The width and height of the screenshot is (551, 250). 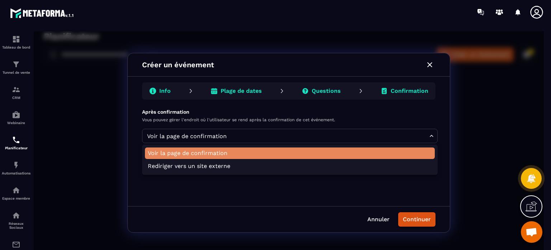 I want to click on a: schedulerschedulerPlanificateur, so click(x=16, y=143).